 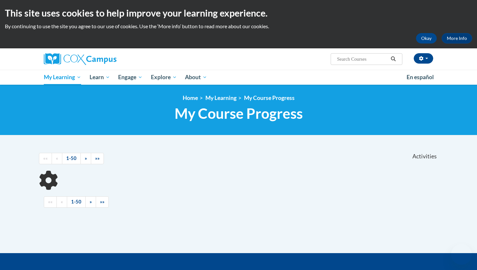 I want to click on p: By continuing to use the site you agree to our use of cookies. Use the ‘More info’ button to read..., so click(x=238, y=26).